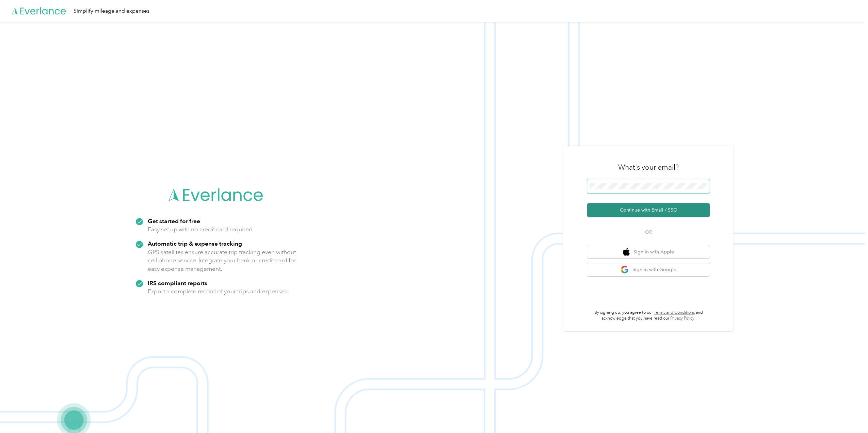 Image resolution: width=868 pixels, height=433 pixels. Describe the element at coordinates (649, 315) in the screenshot. I see `p: By signing up, you agree to our and acknowledge that you have read our .` at that location.